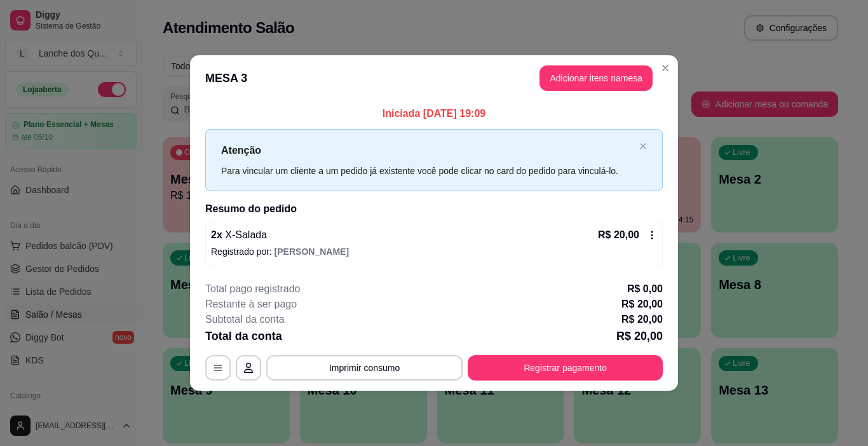 This screenshot has height=446, width=868. Describe the element at coordinates (434, 252) in the screenshot. I see `p: Registrado por:` at that location.